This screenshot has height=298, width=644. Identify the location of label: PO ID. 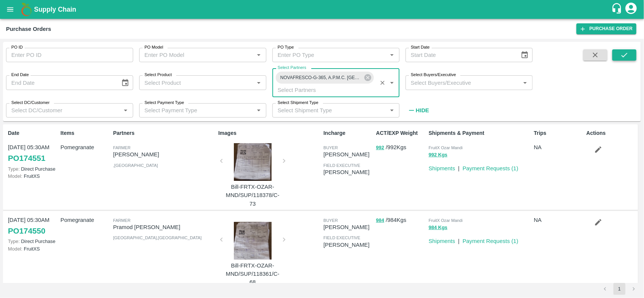
(17, 47).